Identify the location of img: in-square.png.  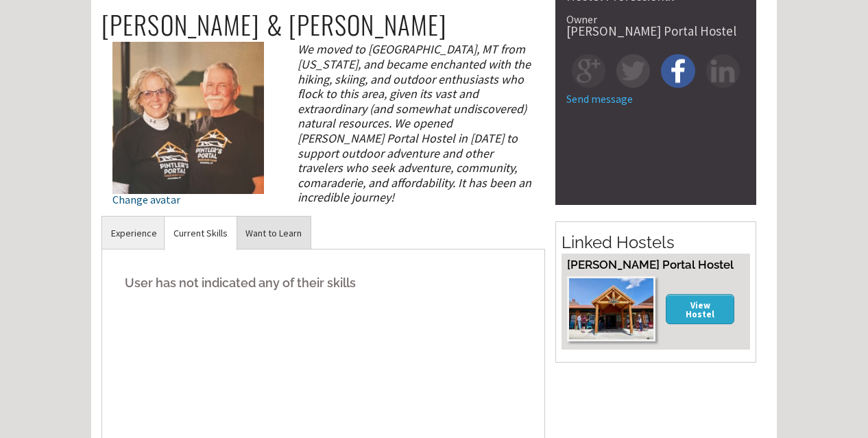
(722, 71).